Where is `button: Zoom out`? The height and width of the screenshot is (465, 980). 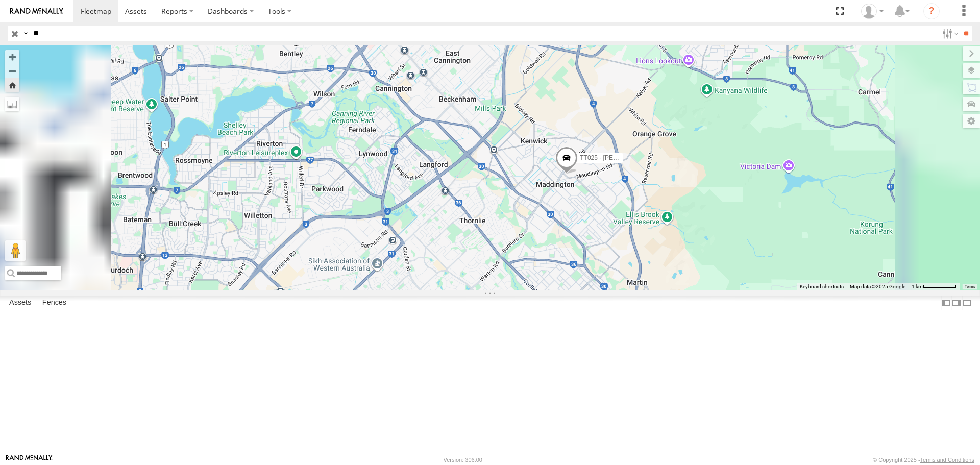
button: Zoom out is located at coordinates (12, 71).